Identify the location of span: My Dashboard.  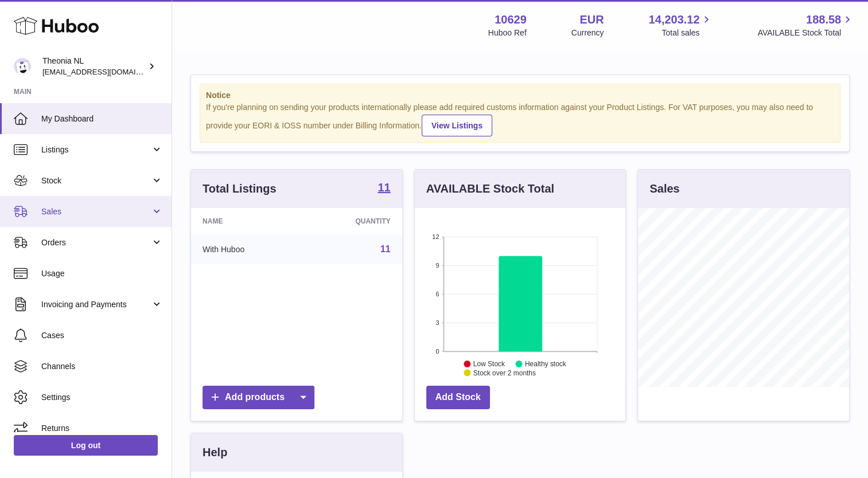
(102, 119).